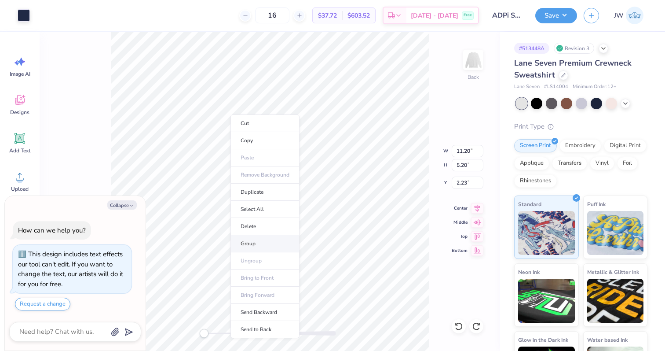 The width and height of the screenshot is (665, 351). What do you see at coordinates (265, 192) in the screenshot?
I see `li: Duplicate` at bounding box center [265, 192].